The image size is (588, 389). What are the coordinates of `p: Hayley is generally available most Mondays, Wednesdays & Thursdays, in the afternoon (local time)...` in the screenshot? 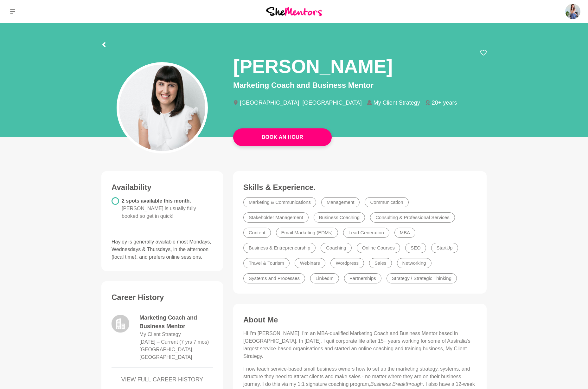 It's located at (162, 250).